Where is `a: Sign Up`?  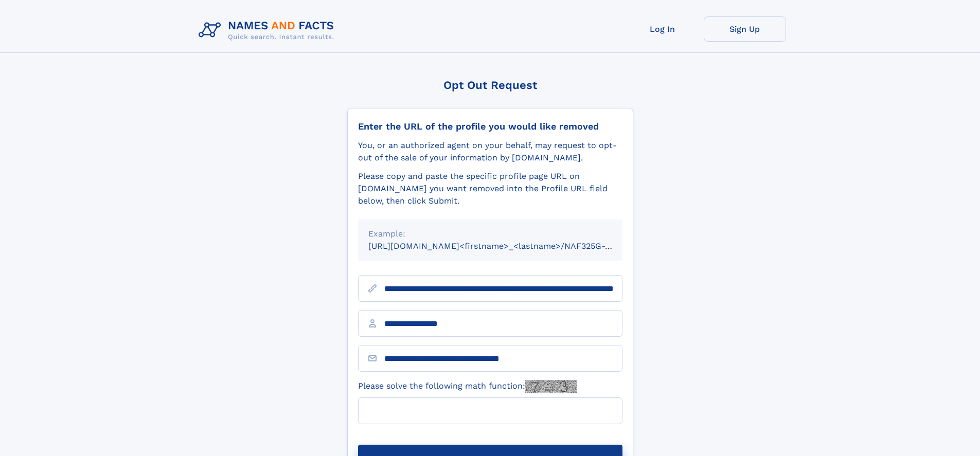 a: Sign Up is located at coordinates (744, 29).